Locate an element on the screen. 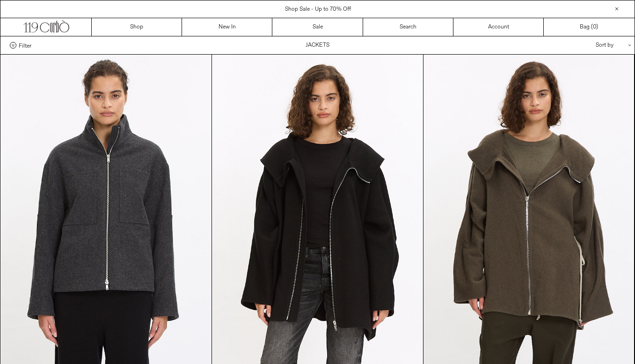 The image size is (635, 364). span: 0 is located at coordinates (594, 27).